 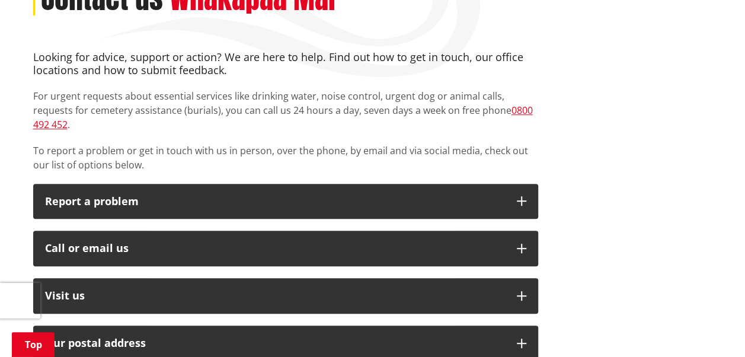 What do you see at coordinates (283, 117) in the screenshot?
I see `a: 0800 492 452` at bounding box center [283, 117].